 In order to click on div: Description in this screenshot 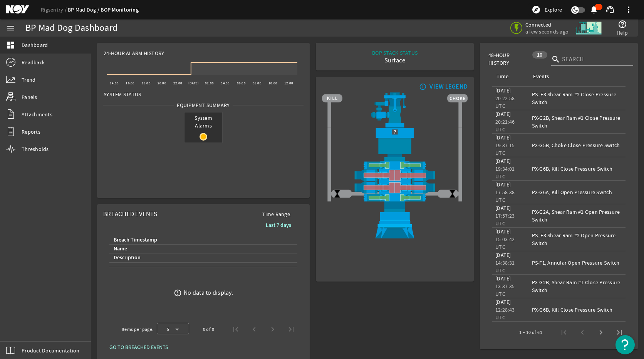, I will do `click(127, 258)`.